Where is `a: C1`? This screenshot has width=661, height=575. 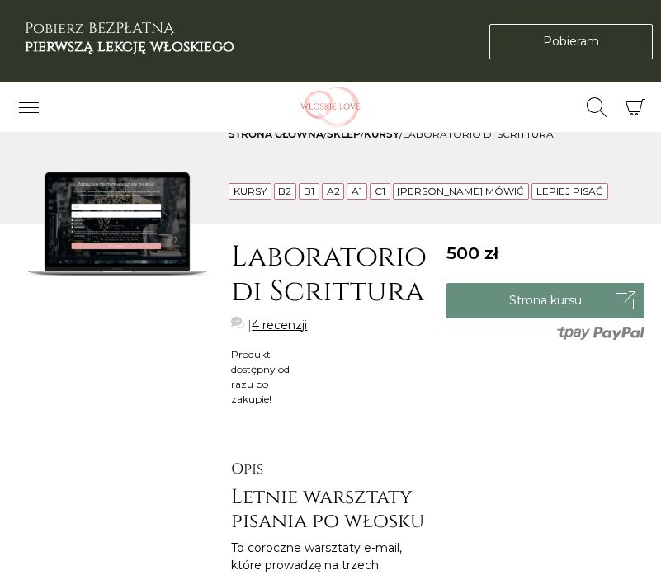
a: C1 is located at coordinates (379, 190).